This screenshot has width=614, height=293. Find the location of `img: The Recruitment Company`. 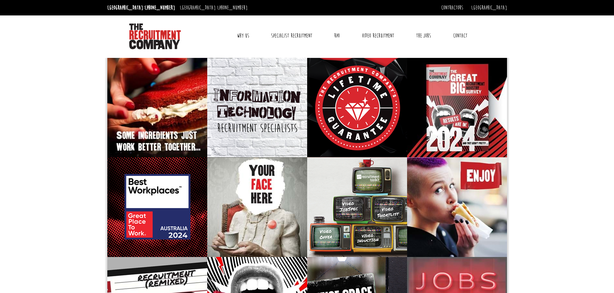

img: The Recruitment Company is located at coordinates (155, 36).